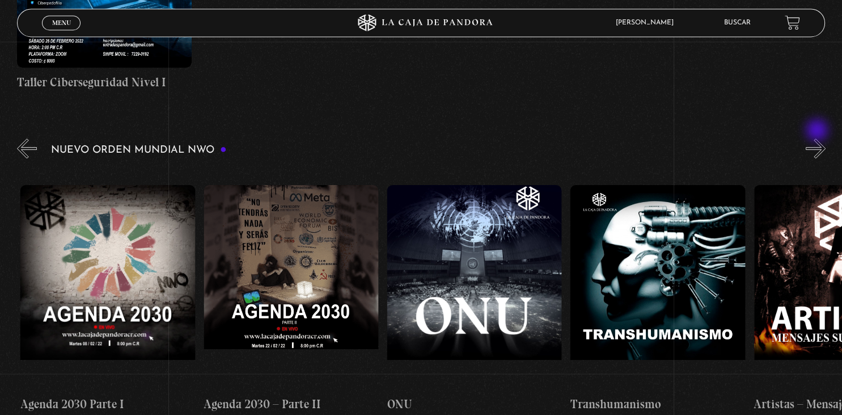 The width and height of the screenshot is (842, 415). What do you see at coordinates (737, 23) in the screenshot?
I see `a: Buscar` at bounding box center [737, 23].